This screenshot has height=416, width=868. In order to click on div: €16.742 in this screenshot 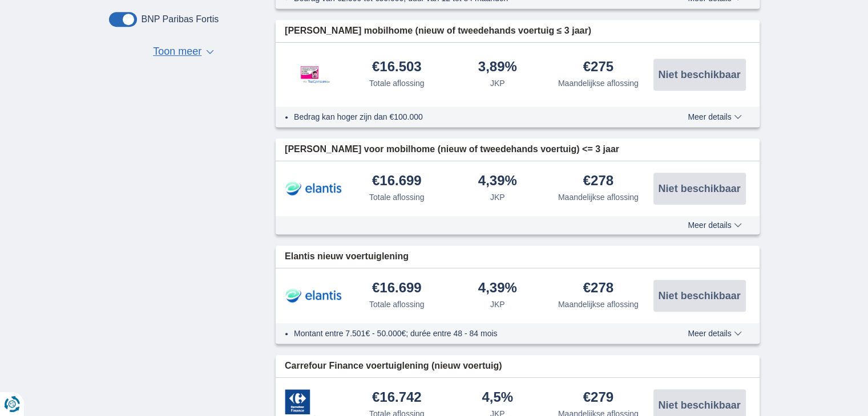, I will do `click(397, 398)`.